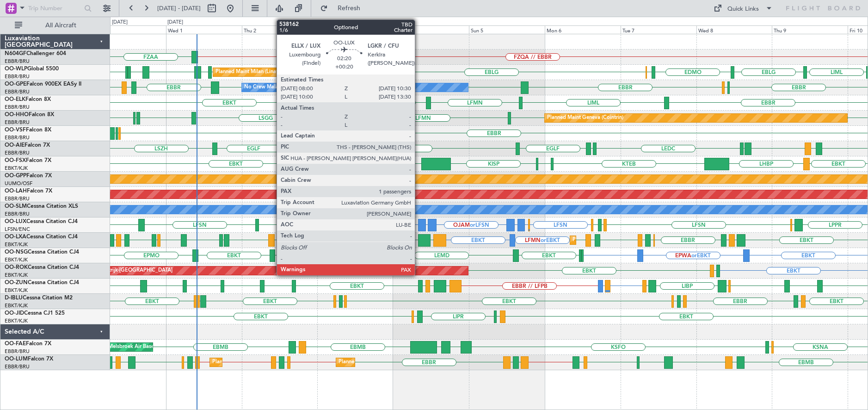 This screenshot has width=868, height=410. What do you see at coordinates (16, 191) in the screenshot?
I see `span: OO-LAH` at bounding box center [16, 191].